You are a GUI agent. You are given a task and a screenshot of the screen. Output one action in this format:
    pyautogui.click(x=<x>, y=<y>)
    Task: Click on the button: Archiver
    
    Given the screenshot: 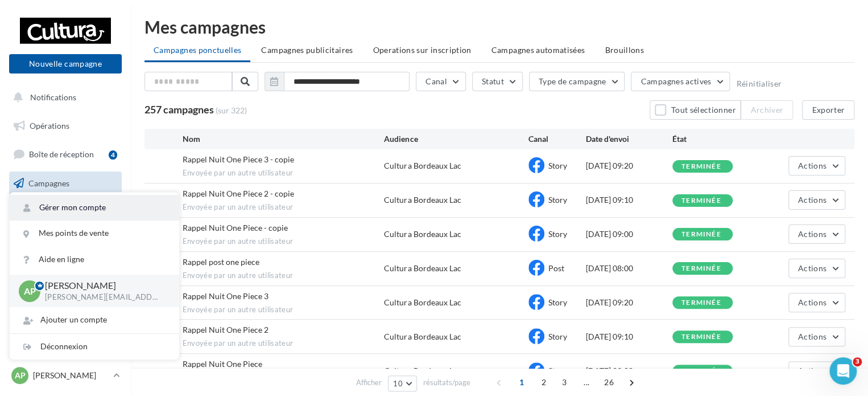 What is the action you would take?
    pyautogui.click(x=767, y=110)
    